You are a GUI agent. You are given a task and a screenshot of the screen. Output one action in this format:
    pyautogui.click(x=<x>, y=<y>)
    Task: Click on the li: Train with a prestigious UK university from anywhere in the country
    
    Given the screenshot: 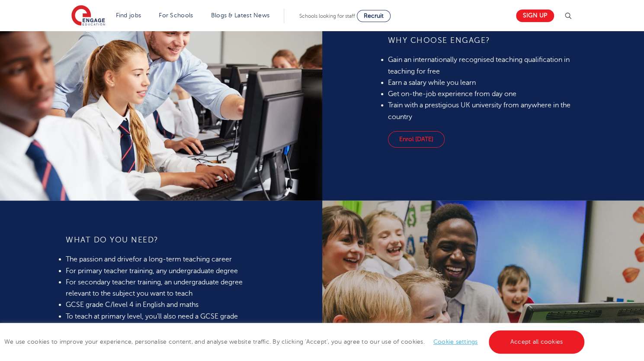 What is the action you would take?
    pyautogui.click(x=483, y=111)
    